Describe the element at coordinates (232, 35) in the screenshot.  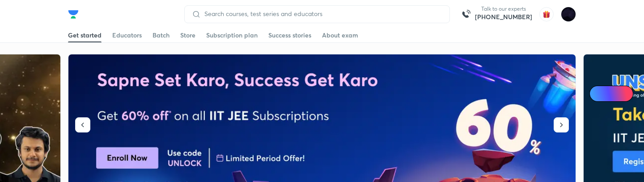
I see `div: Subscription plan` at that location.